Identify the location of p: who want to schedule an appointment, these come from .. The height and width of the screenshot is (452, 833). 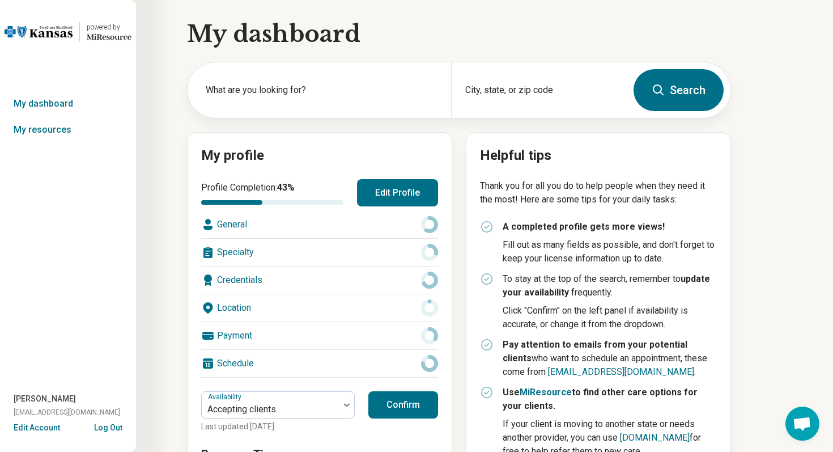
(610, 358).